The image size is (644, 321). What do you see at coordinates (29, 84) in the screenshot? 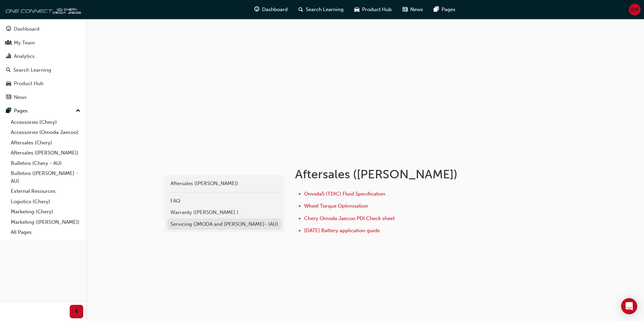
I see `div: Product Hub` at bounding box center [29, 84].